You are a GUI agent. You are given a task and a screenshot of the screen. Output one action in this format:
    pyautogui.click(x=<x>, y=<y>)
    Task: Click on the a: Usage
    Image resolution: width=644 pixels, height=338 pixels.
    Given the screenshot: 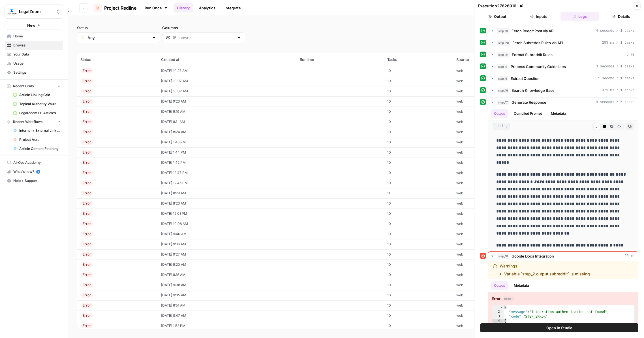 What is the action you would take?
    pyautogui.click(x=33, y=64)
    